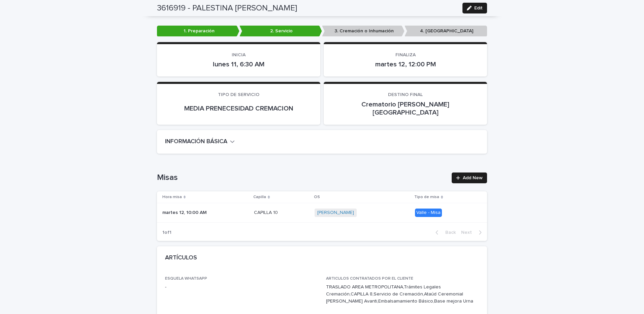 The width and height of the screenshot is (644, 314). What do you see at coordinates (181, 258) in the screenshot?
I see `h2: ARTÍCULOS` at bounding box center [181, 258].